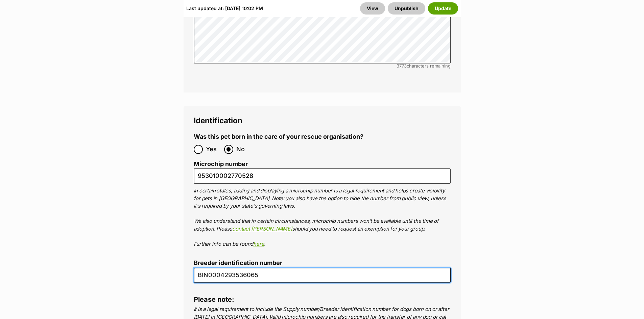 This screenshot has height=319, width=644. I want to click on button: Unpublish, so click(406, 8).